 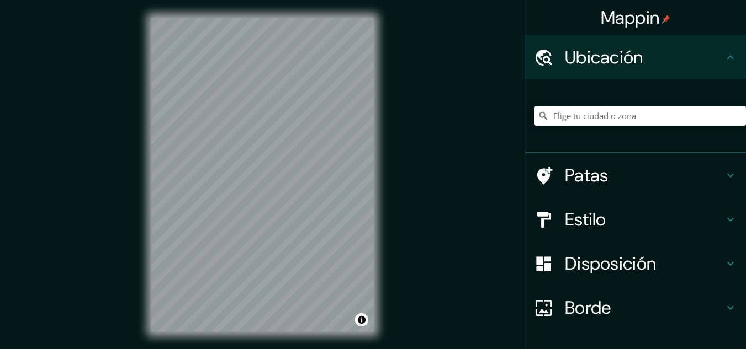 I want to click on font: Patas, so click(x=586, y=176).